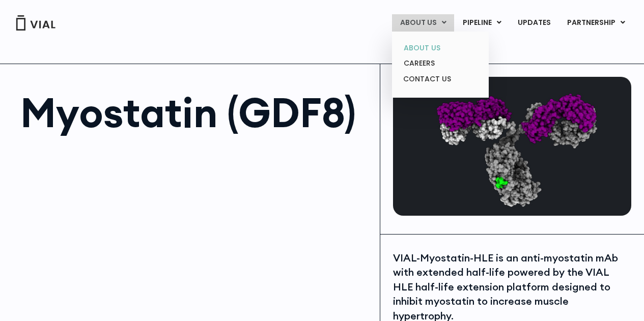 The height and width of the screenshot is (321, 644). I want to click on a: CONTACT US, so click(440, 79).